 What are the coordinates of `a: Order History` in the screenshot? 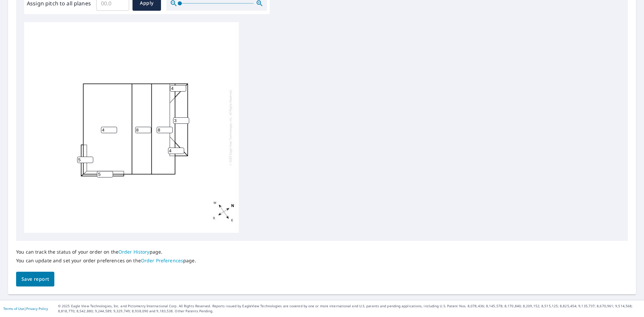 It's located at (134, 251).